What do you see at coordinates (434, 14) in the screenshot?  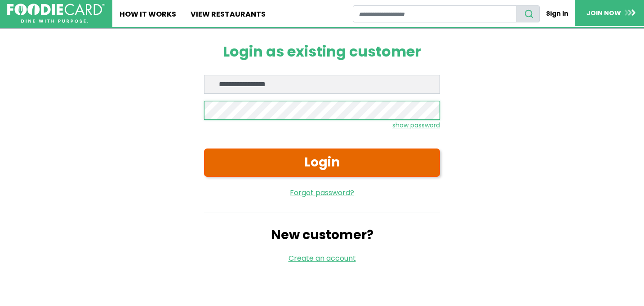 I see `input: restaurant search` at bounding box center [434, 14].